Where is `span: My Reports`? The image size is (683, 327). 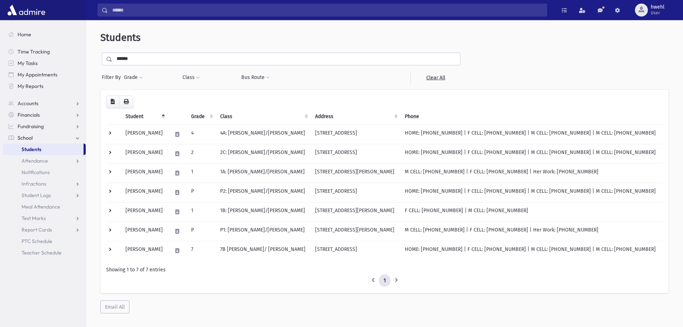 span: My Reports is located at coordinates (30, 86).